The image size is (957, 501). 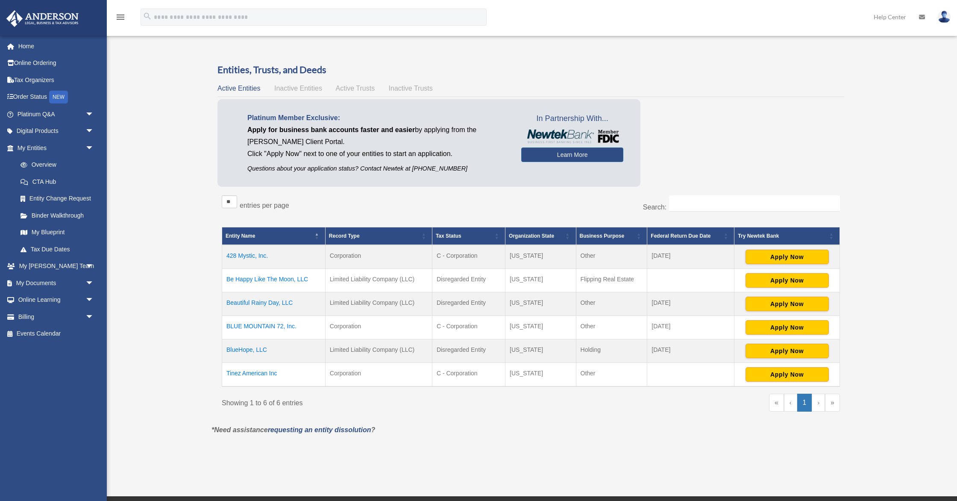 I want to click on span: Tax Status, so click(x=449, y=236).